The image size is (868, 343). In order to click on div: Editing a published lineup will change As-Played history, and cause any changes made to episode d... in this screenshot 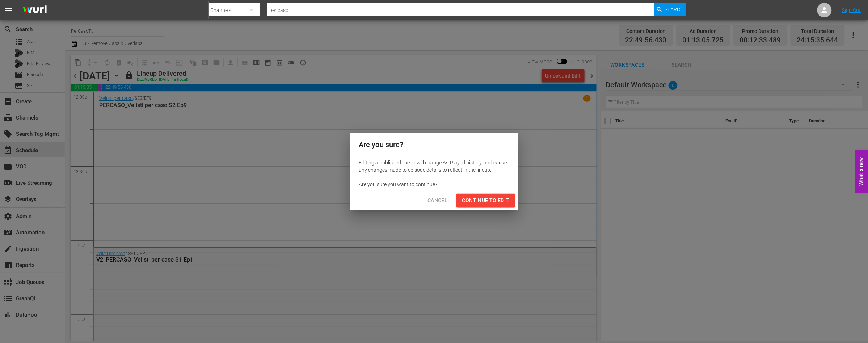, I will do `click(434, 166)`.